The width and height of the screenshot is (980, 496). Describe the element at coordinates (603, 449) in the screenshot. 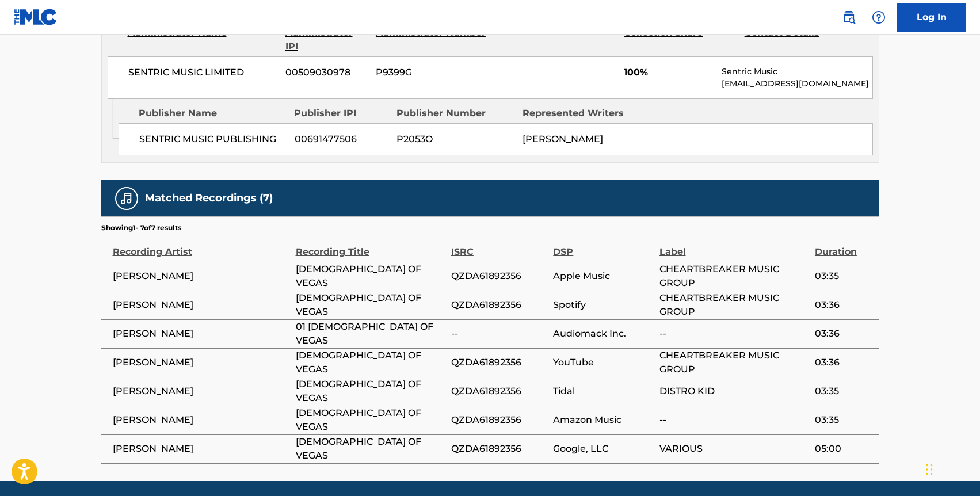

I see `span: Google, LLC` at that location.